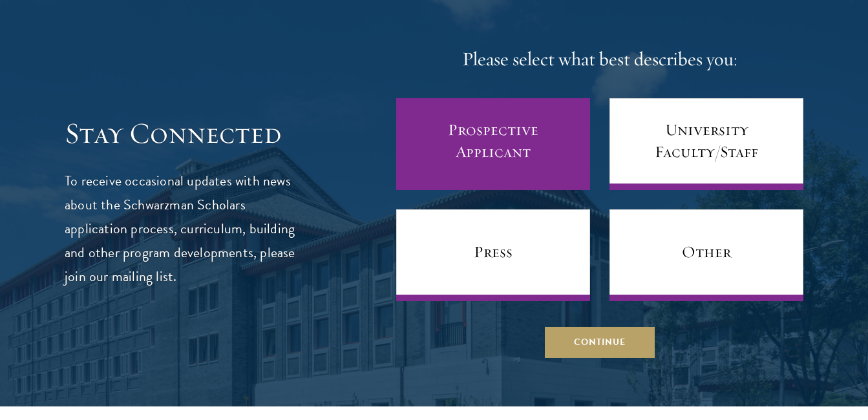 The width and height of the screenshot is (868, 420). I want to click on p: To receive occasional updates with news about the Schwarzman Scholars application process, curric..., so click(186, 229).